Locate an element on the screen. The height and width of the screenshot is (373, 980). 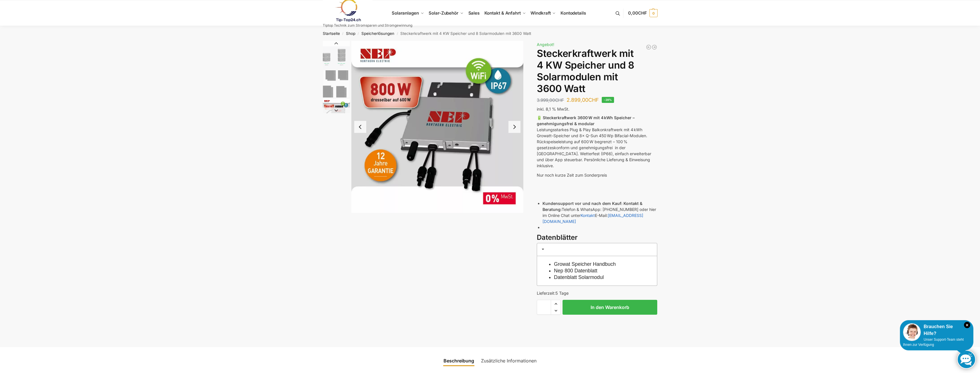
a: Speicherlösungen is located at coordinates (378, 33).